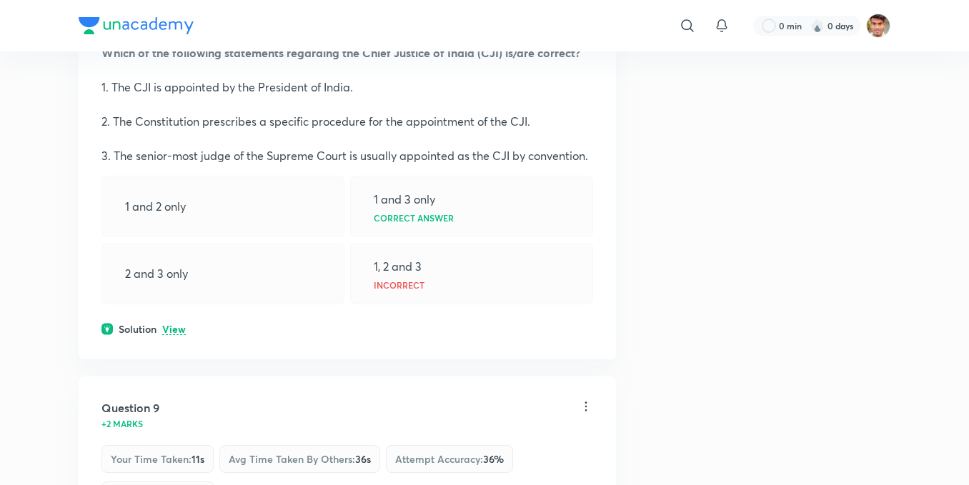 The height and width of the screenshot is (485, 969). I want to click on h5: Question 9, so click(130, 408).